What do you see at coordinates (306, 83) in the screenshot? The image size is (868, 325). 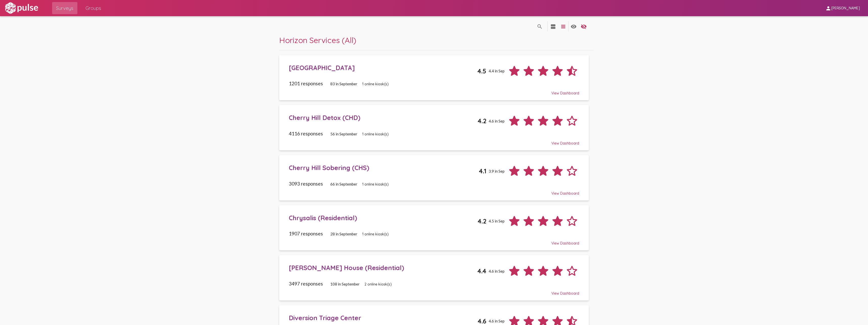 I see `span: 1201 responses` at bounding box center [306, 83].